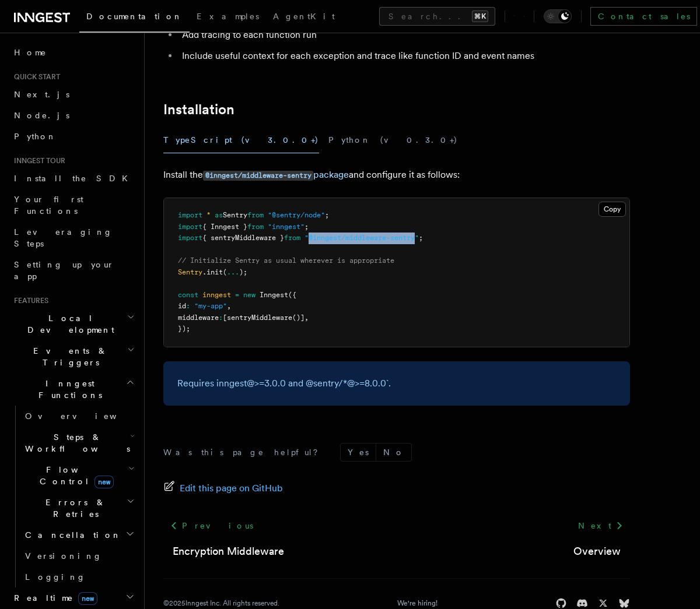  I want to click on span: Inngest tour, so click(37, 161).